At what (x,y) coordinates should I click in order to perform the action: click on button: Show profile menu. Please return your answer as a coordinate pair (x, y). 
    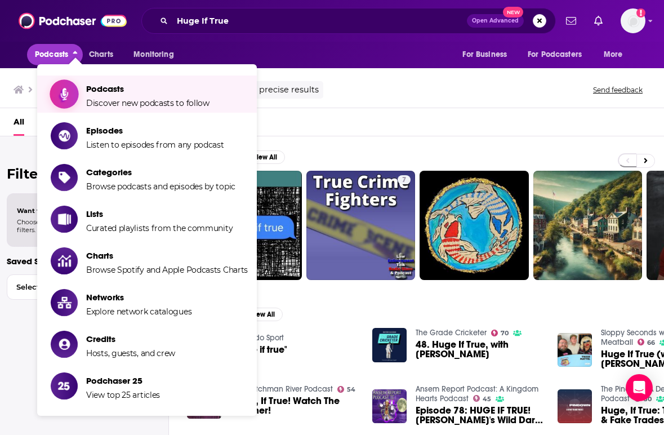
    Looking at the image, I should click on (633, 21).